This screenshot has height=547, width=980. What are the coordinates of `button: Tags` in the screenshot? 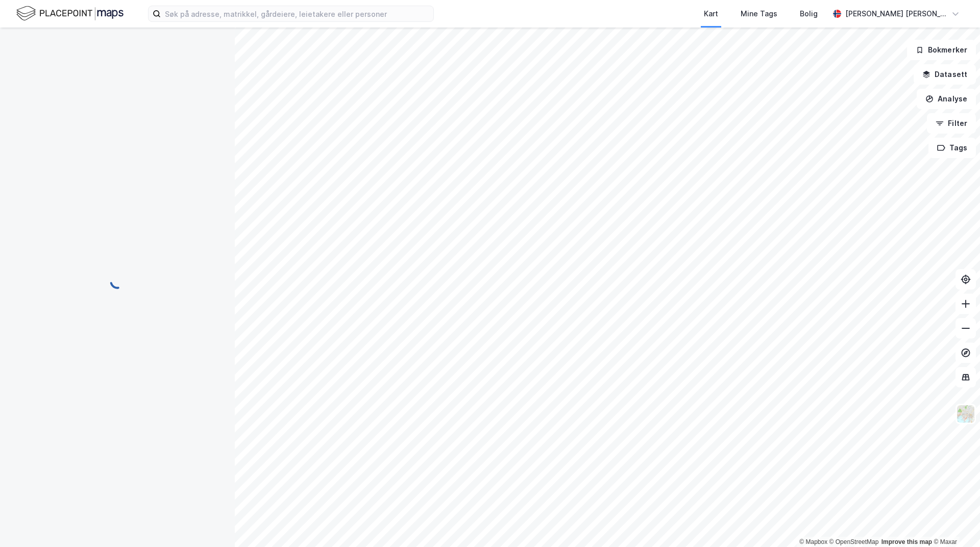 It's located at (952, 148).